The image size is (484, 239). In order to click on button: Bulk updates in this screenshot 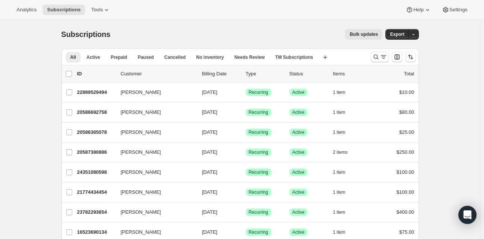, I will do `click(363, 34)`.